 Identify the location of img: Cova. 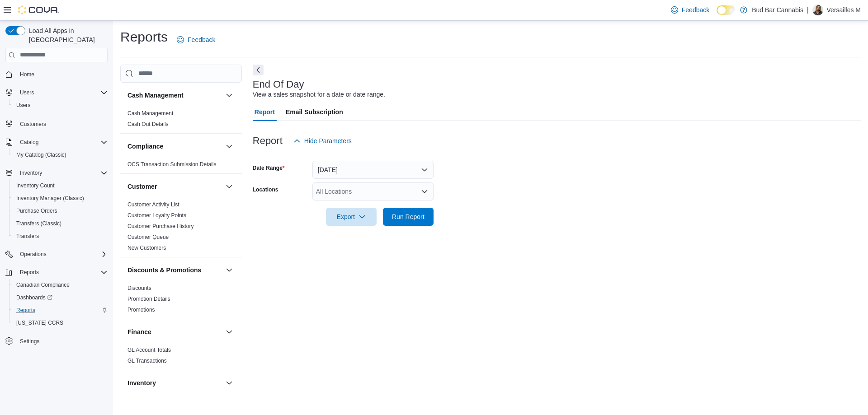
(39, 10).